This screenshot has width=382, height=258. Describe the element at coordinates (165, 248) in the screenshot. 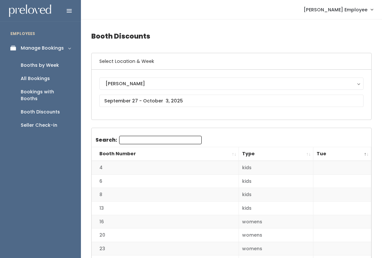

I see `td: 23` at that location.